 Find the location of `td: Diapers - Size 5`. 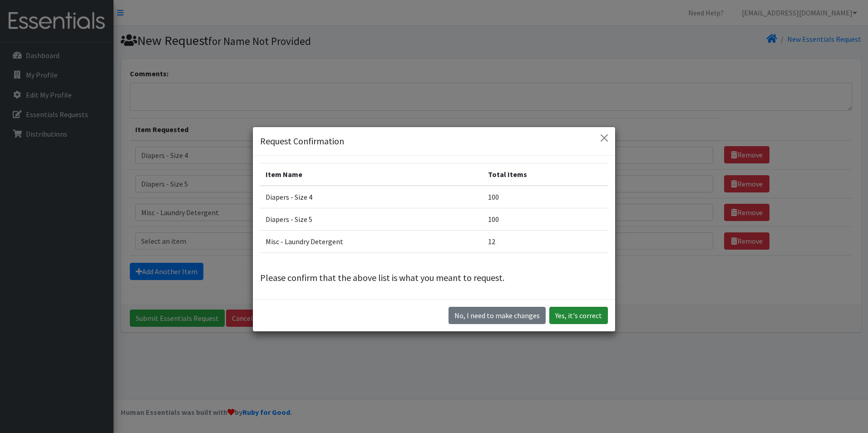

td: Diapers - Size 5 is located at coordinates (371, 219).